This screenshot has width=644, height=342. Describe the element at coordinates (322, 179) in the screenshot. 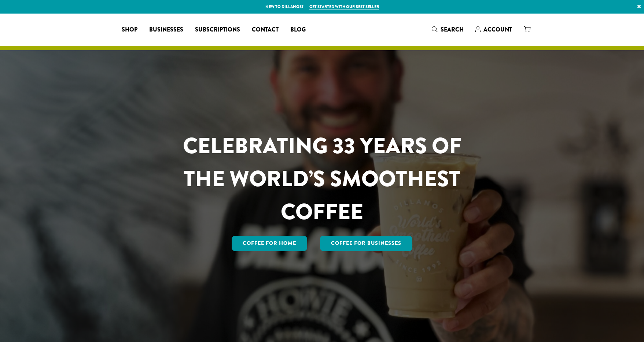

I see `h1: CELEBRATING 33 YEARS OF THE WORLD’S SMOOTHEST COFFEE` at that location.